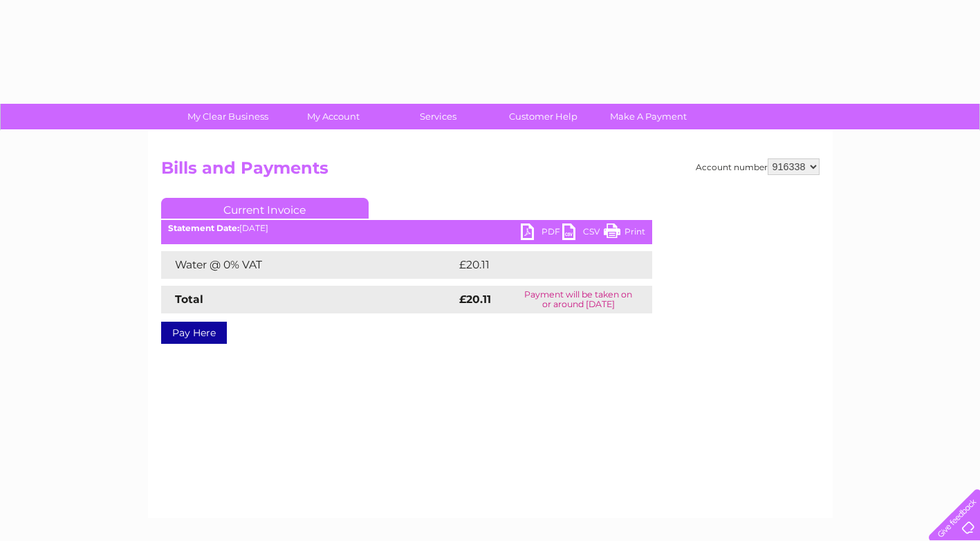  Describe the element at coordinates (490, 171) in the screenshot. I see `h2: Bills and Payments` at that location.